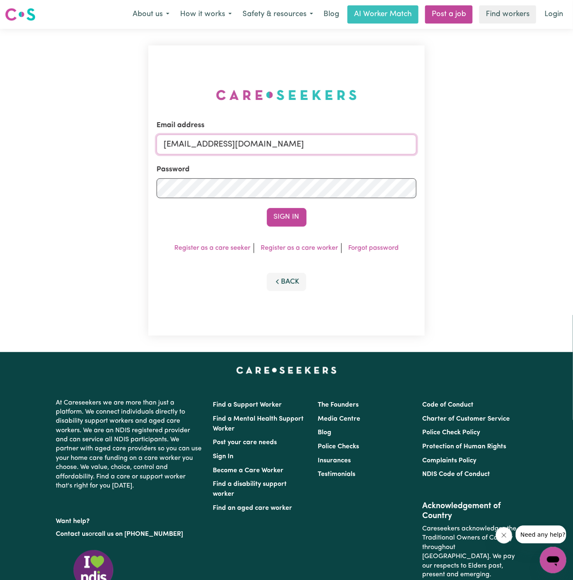 The image size is (573, 580). What do you see at coordinates (20, 14) in the screenshot?
I see `a: Careseekers logo` at bounding box center [20, 14].